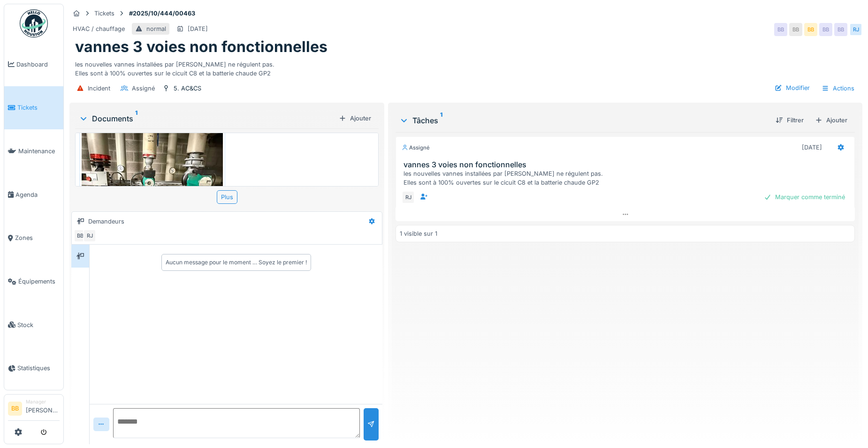  I want to click on a: Zones, so click(34, 238).